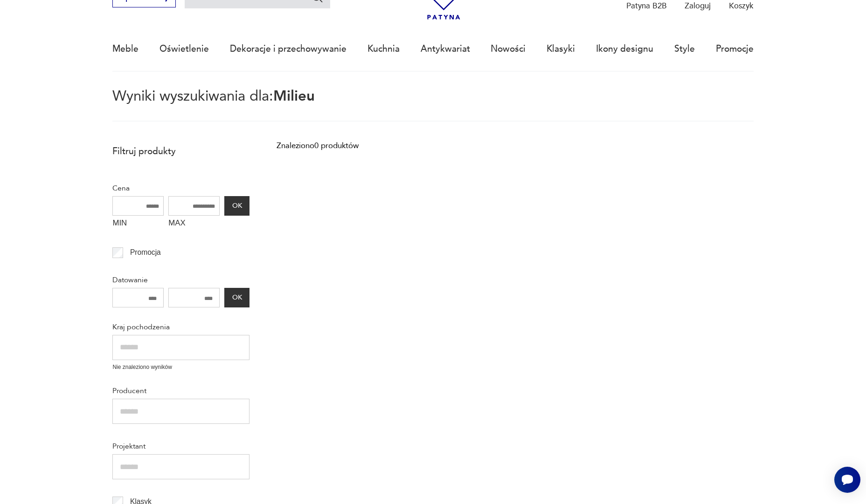 Image resolution: width=866 pixels, height=504 pixels. What do you see at coordinates (138, 225) in the screenshot?
I see `label: MIN` at bounding box center [138, 225].